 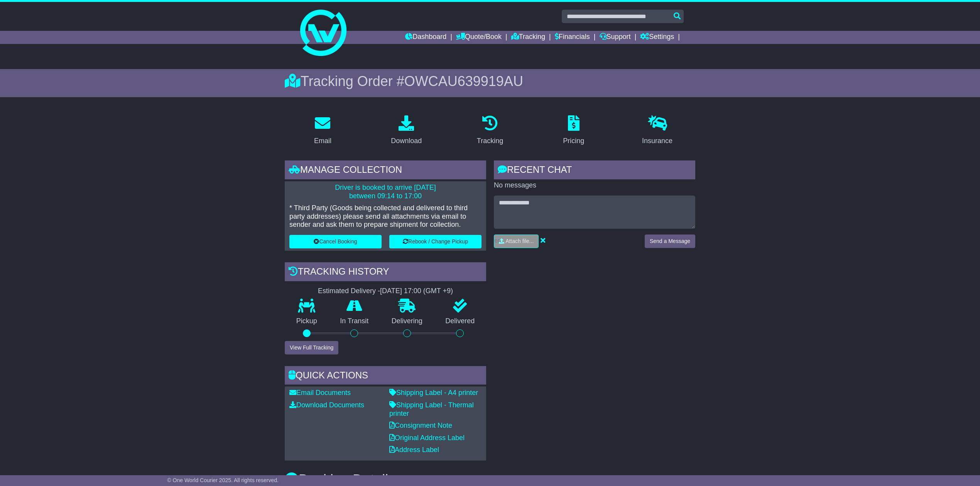 I want to click on div: Email, so click(x=322, y=141).